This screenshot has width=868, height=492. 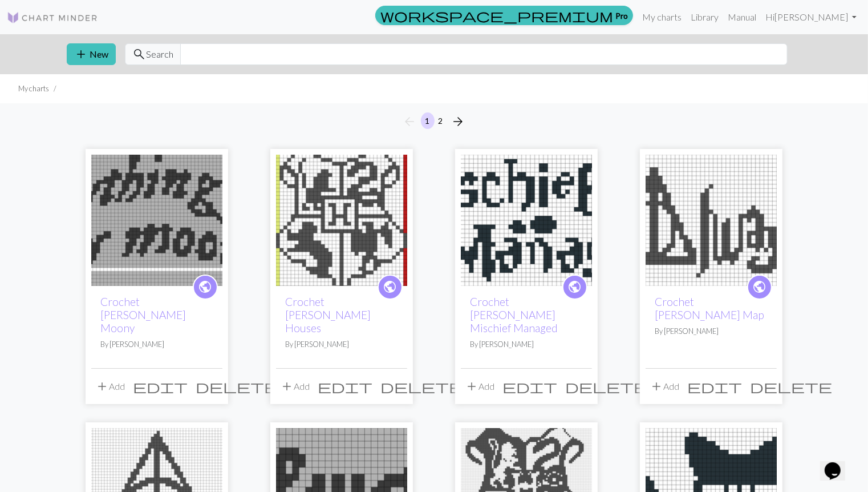 What do you see at coordinates (342, 219) in the screenshot?
I see `a: Crochet Harry Potter Houses` at bounding box center [342, 219].